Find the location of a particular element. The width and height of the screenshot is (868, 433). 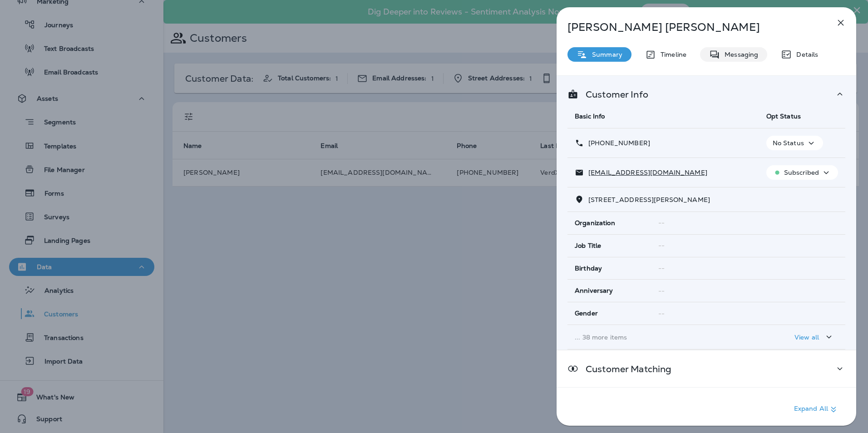

p: ... 38 more items is located at coordinates (663, 337).